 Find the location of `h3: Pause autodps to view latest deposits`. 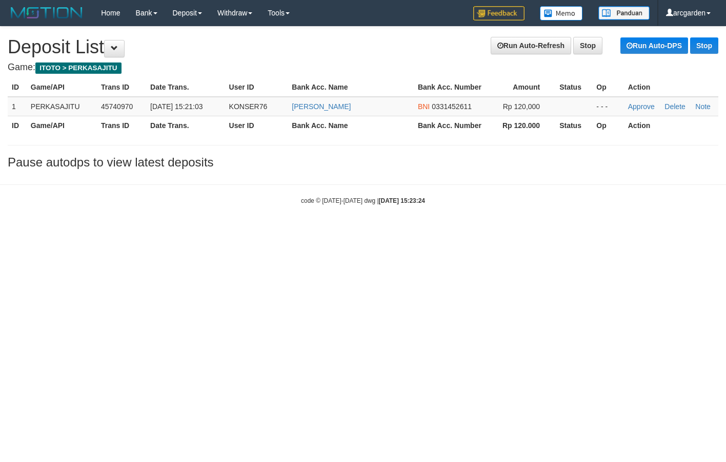

h3: Pause autodps to view latest deposits is located at coordinates (363, 162).